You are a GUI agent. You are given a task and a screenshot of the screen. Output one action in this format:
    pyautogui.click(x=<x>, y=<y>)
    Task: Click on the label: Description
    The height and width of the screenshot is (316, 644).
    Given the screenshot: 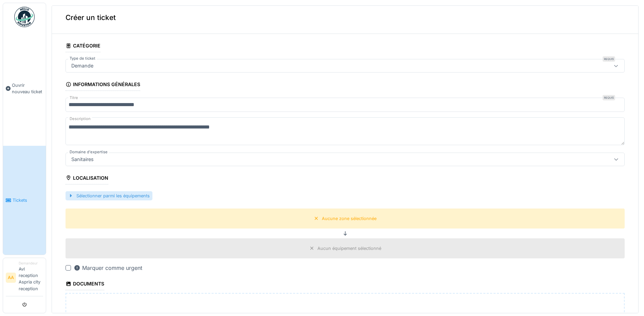 What is the action you would take?
    pyautogui.click(x=80, y=119)
    